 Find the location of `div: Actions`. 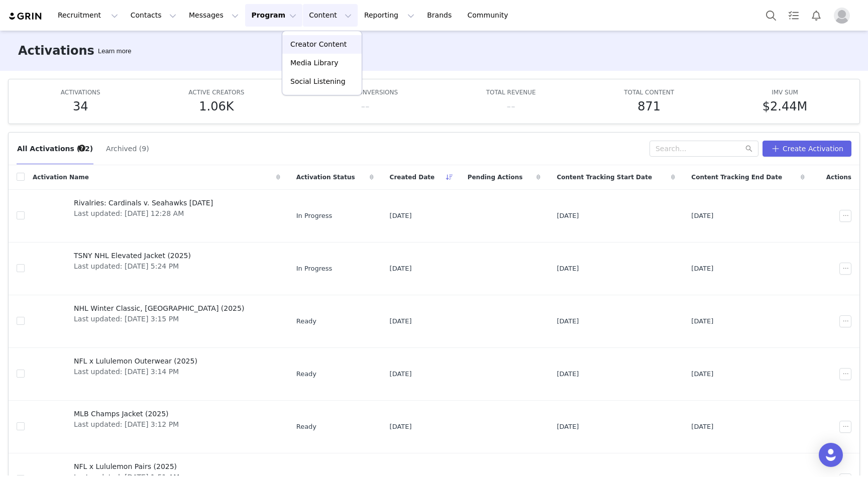

div: Actions is located at coordinates (835, 177).